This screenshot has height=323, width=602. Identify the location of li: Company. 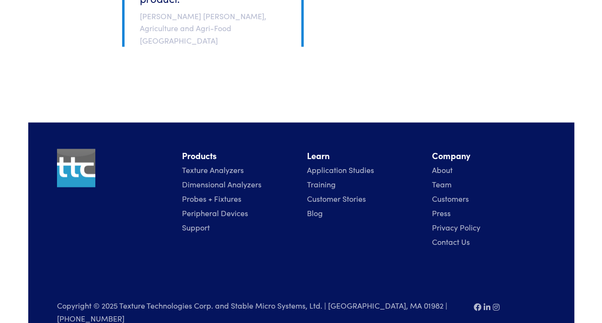
(488, 156).